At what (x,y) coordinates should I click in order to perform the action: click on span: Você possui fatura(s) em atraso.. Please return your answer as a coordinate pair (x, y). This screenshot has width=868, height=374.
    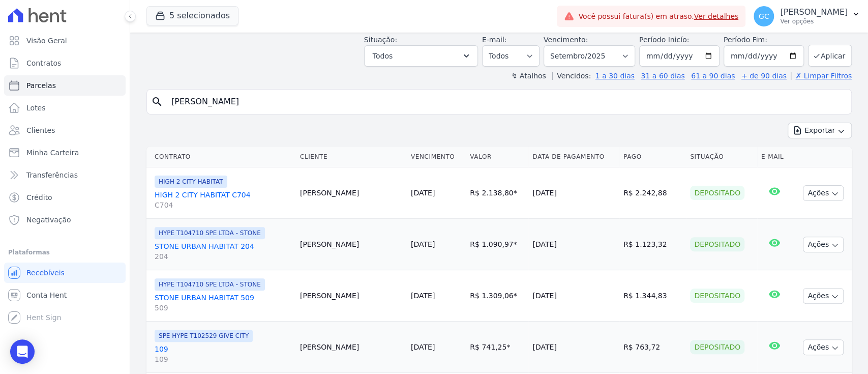
    Looking at the image, I should click on (658, 16).